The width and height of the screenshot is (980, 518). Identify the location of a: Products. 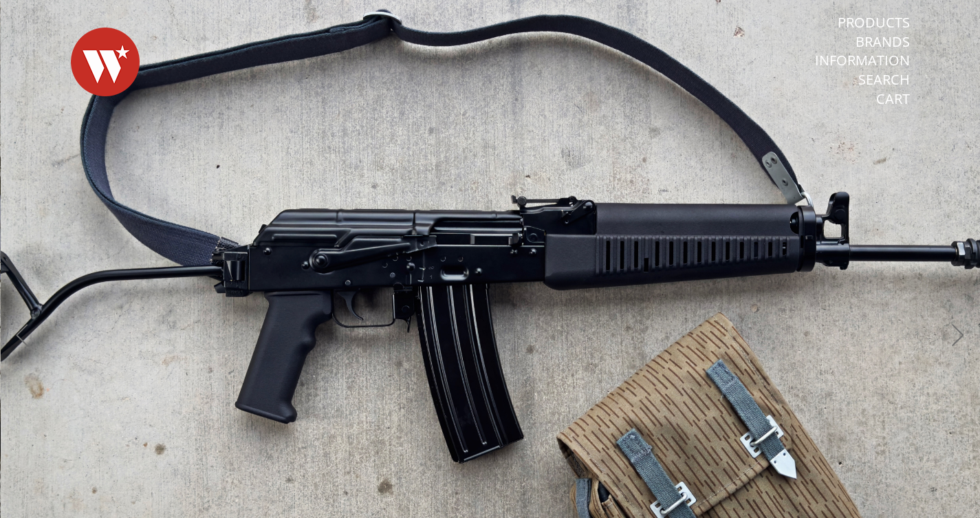
(874, 22).